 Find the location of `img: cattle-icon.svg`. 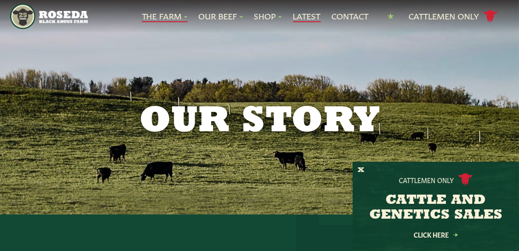

img: cattle-icon.svg is located at coordinates (465, 179).